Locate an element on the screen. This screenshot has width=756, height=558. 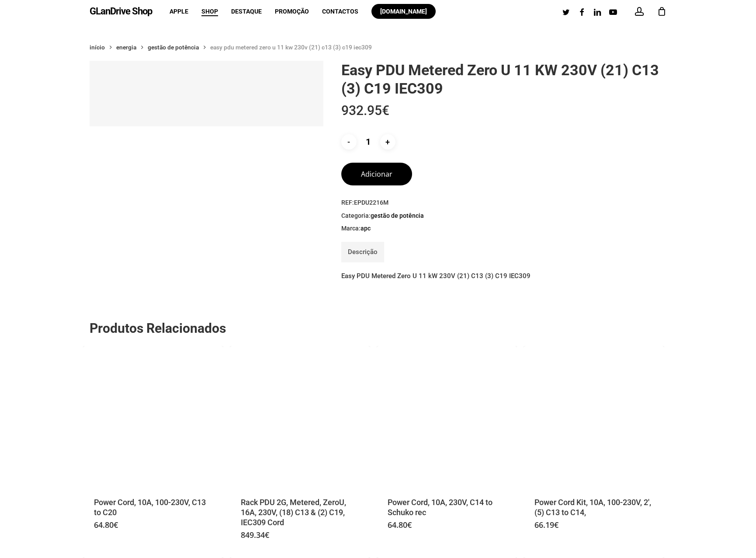
a: APC is located at coordinates (365, 228).